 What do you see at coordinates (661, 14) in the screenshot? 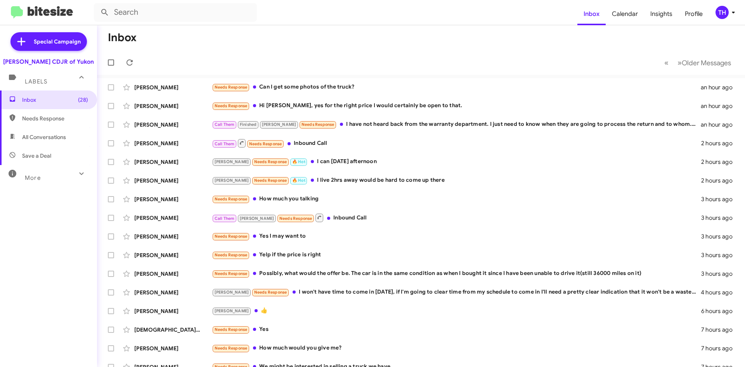
I see `span: Insights` at bounding box center [661, 14].